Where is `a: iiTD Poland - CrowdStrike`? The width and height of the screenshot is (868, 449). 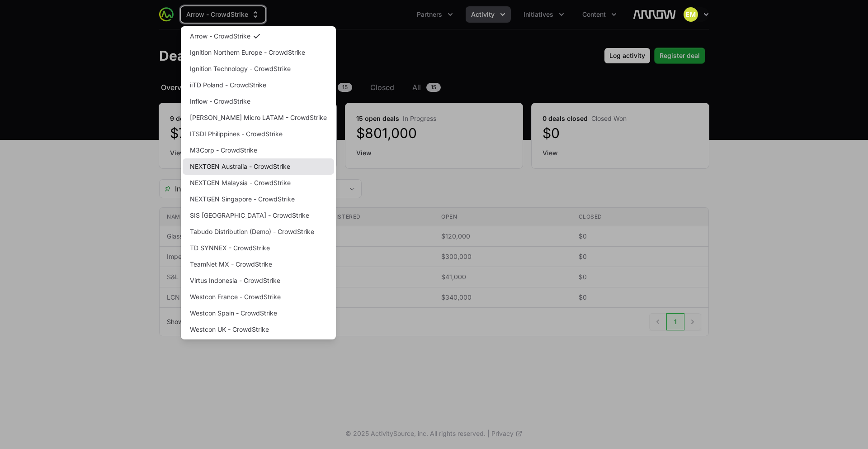
a: iiTD Poland - CrowdStrike is located at coordinates (258, 85).